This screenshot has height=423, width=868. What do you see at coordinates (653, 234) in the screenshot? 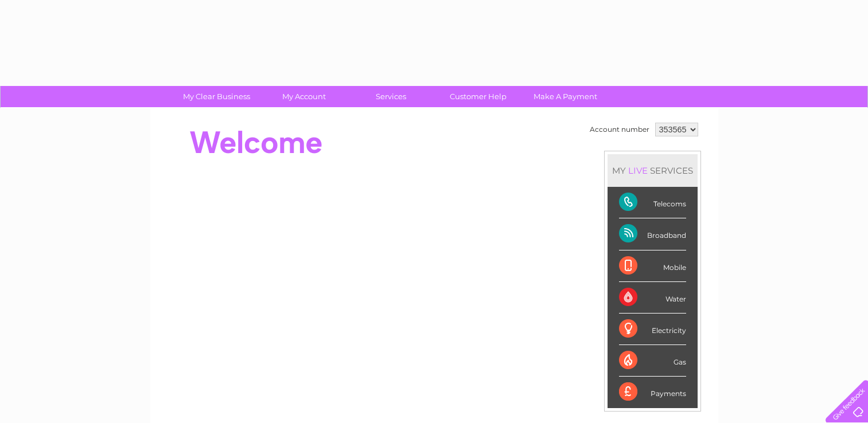
I see `div: Broadband` at bounding box center [653, 234].